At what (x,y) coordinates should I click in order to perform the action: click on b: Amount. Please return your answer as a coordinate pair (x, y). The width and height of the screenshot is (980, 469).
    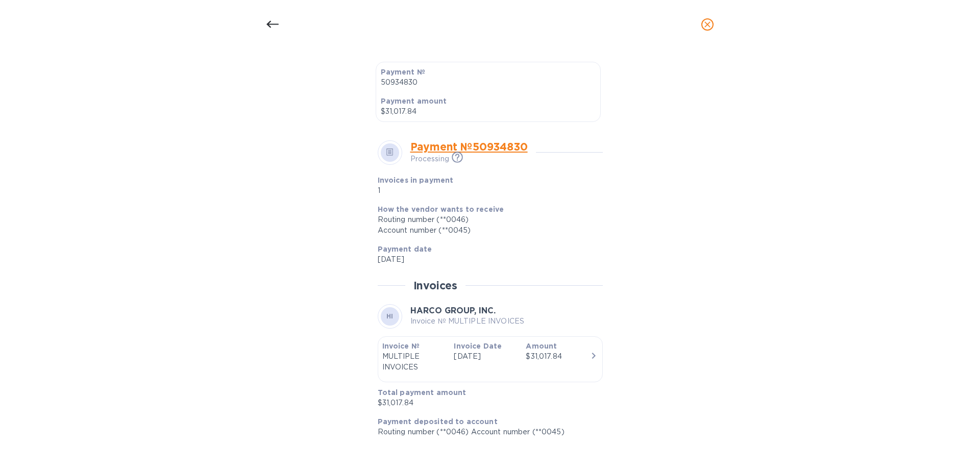
    Looking at the image, I should click on (541, 346).